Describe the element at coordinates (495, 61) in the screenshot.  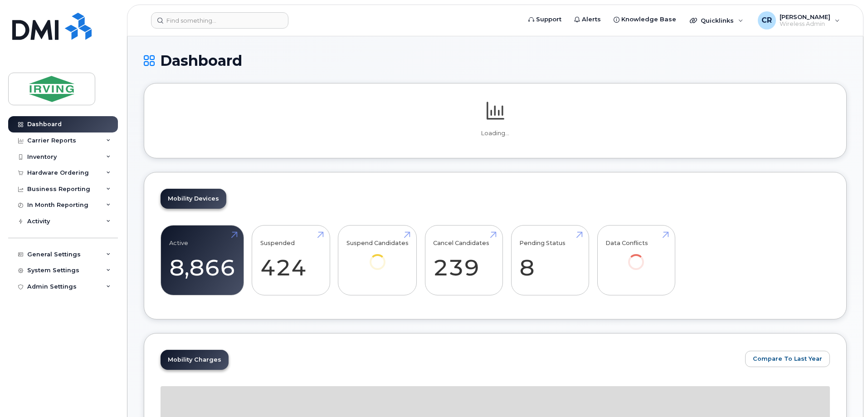
I see `h1: Dashboard` at that location.